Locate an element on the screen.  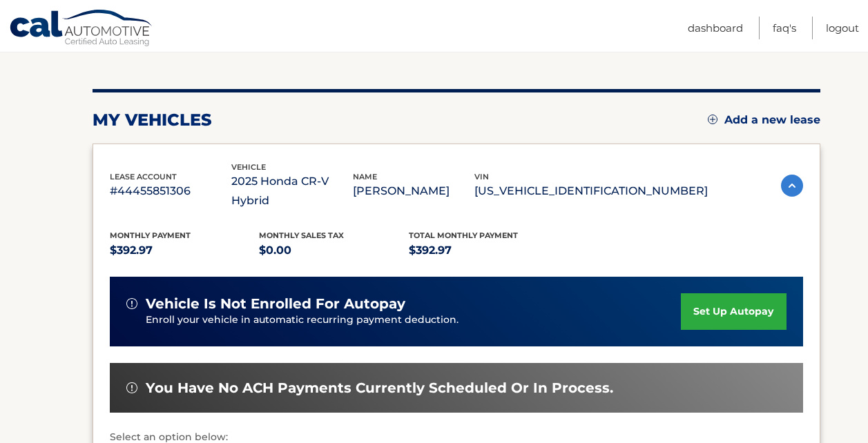
span: You have no ACH payments currently scheduled or in process. is located at coordinates (379, 388).